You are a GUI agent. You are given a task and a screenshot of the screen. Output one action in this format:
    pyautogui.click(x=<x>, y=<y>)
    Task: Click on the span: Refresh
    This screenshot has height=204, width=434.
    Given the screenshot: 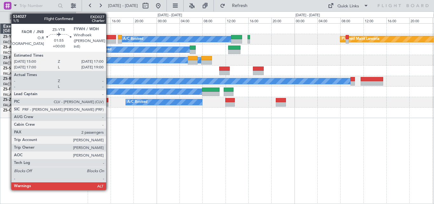 What is the action you would take?
    pyautogui.click(x=240, y=6)
    